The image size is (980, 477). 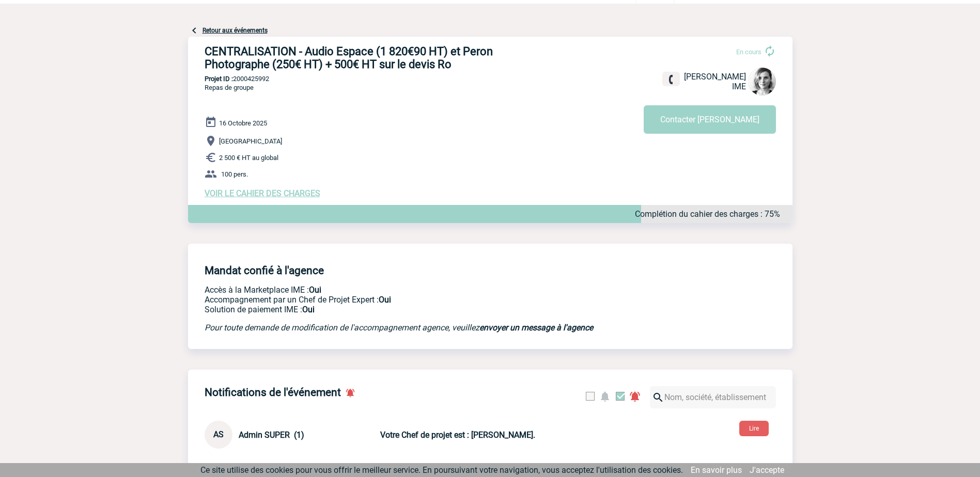 I want to click on a: En savoir plus, so click(x=716, y=470).